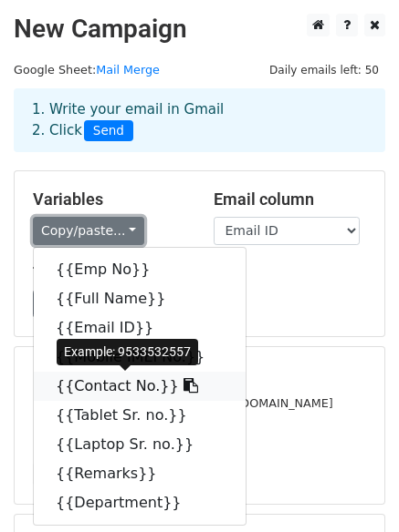 This screenshot has width=399, height=532. Describe the element at coordinates (140, 270) in the screenshot. I see `a: {{Emp No}}` at that location.